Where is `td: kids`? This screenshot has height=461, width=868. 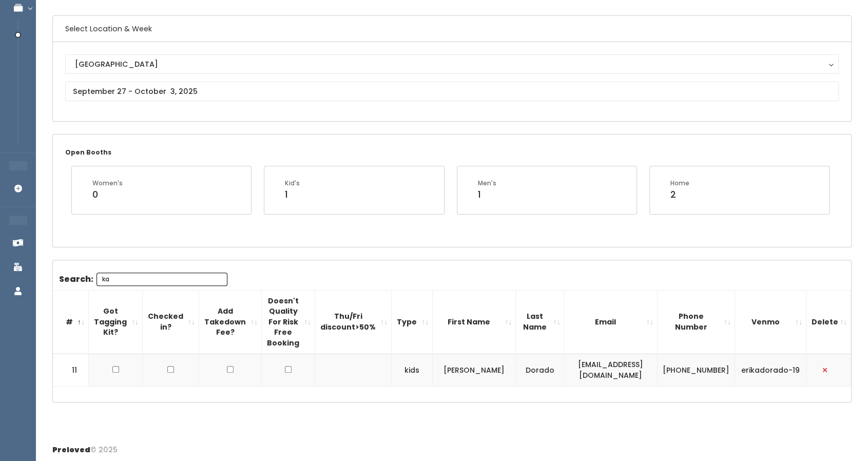 td: kids is located at coordinates (412, 370).